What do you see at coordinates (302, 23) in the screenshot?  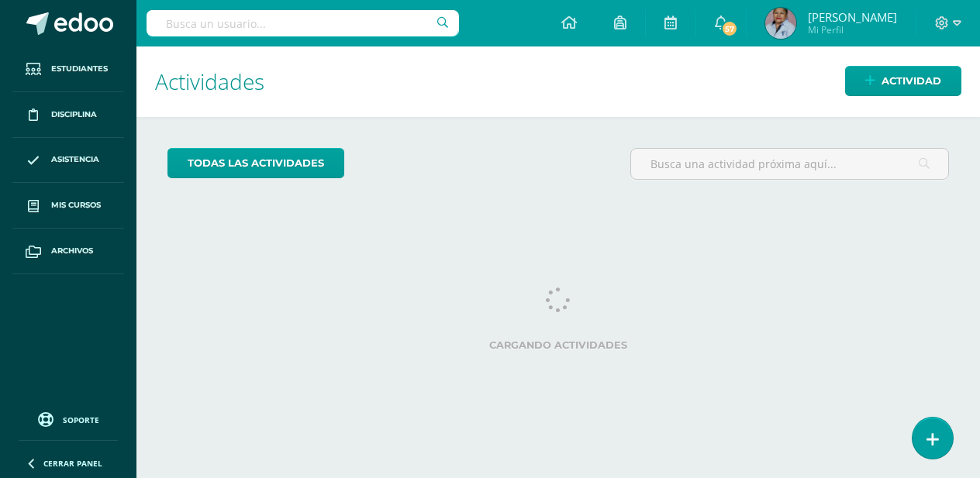 I see `input: Busca un usuario...` at bounding box center [302, 23].